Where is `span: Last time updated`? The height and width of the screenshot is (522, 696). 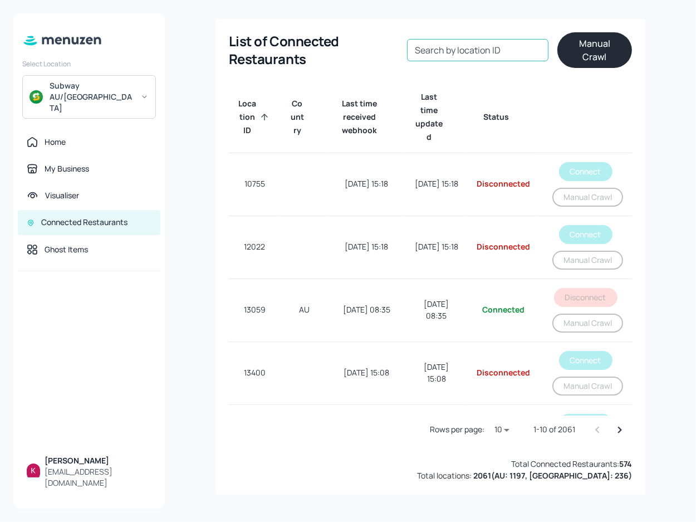 span: Last time updated is located at coordinates (436, 117).